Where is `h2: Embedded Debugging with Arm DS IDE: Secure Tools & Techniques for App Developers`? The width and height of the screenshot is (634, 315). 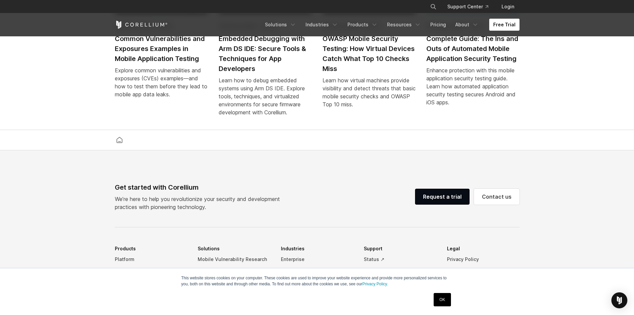
h2: Embedded Debugging with Arm DS IDE: Secure Tools & Techniques for App Developers is located at coordinates (265, 54).